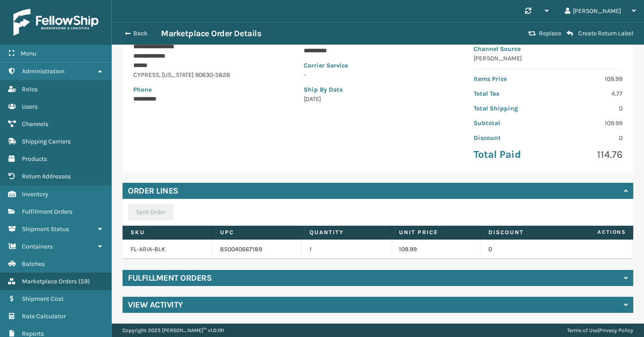 The image size is (644, 337). What do you see at coordinates (435, 232) in the screenshot?
I see `label: Unit Price` at bounding box center [435, 232].